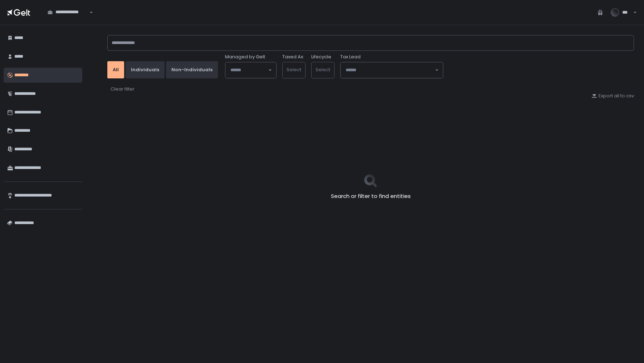 Image resolution: width=644 pixels, height=363 pixels. What do you see at coordinates (122, 89) in the screenshot?
I see `div: Clear filter` at bounding box center [122, 89].